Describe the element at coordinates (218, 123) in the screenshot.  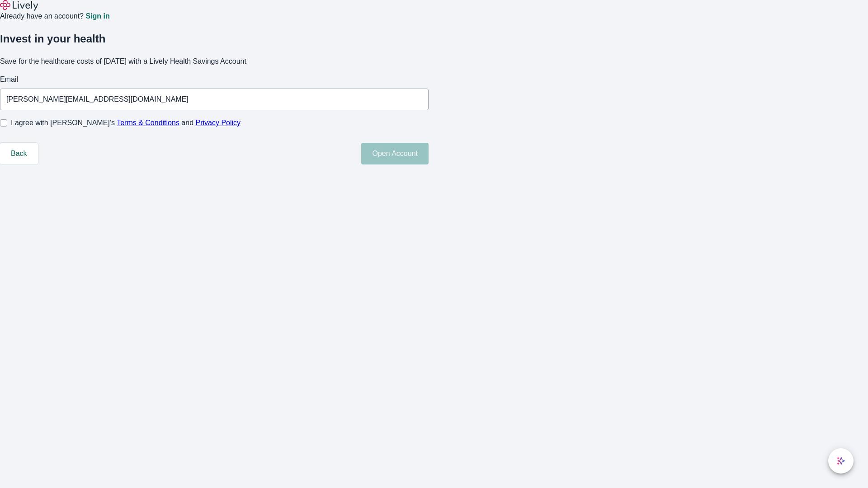
I see `a: Privacy Policy` at that location.